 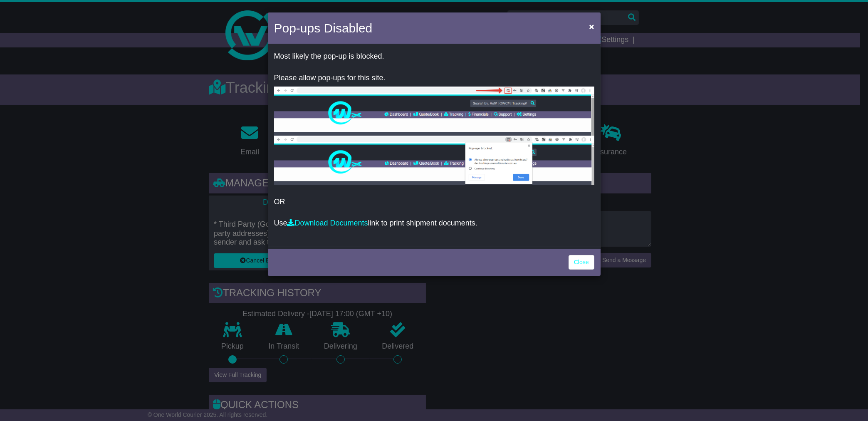 What do you see at coordinates (581, 262) in the screenshot?
I see `a: Close` at bounding box center [581, 262].